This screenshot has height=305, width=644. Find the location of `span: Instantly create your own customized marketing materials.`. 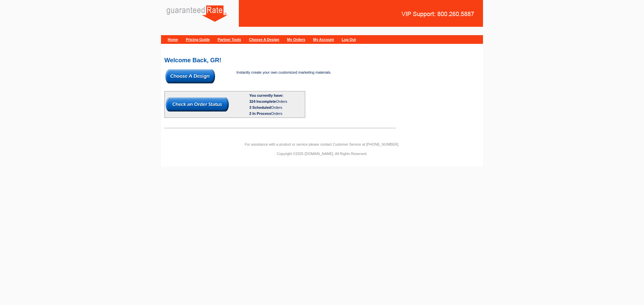

span: Instantly create your own customized marketing materials. is located at coordinates (284, 72).